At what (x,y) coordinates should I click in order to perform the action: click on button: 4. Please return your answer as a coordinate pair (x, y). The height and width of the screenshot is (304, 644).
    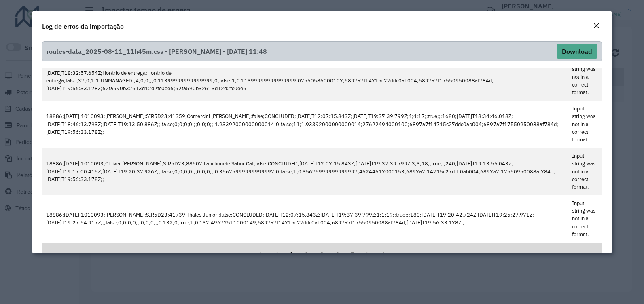
    Looking at the image, I should click on (337, 254).